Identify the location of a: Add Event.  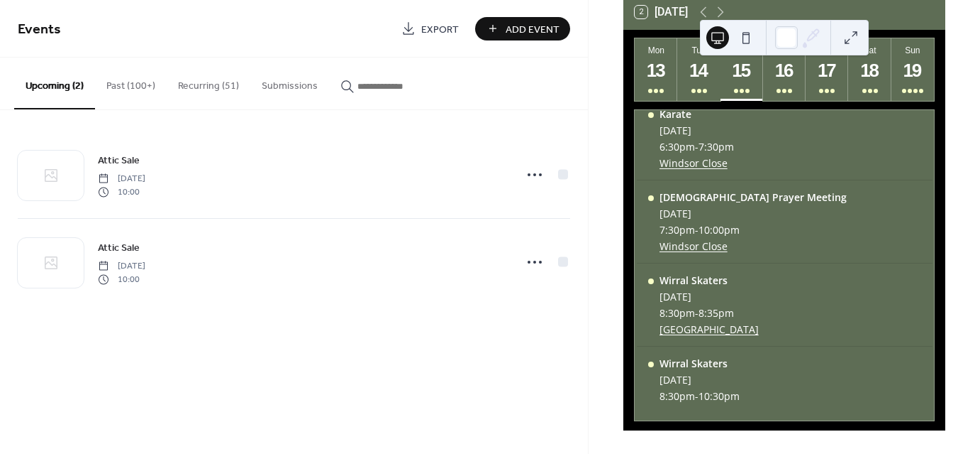
(523, 28).